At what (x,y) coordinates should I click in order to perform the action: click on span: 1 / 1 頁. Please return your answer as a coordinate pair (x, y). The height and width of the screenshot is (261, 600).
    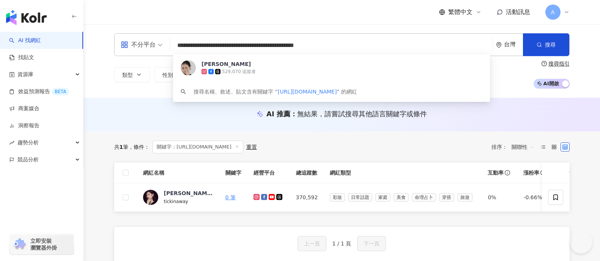
    Looking at the image, I should click on (342, 244).